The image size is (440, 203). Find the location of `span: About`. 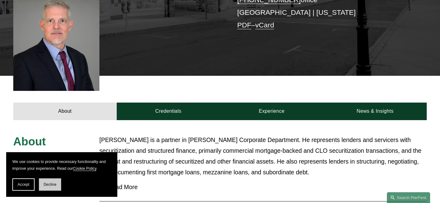

span: About is located at coordinates (29, 142).